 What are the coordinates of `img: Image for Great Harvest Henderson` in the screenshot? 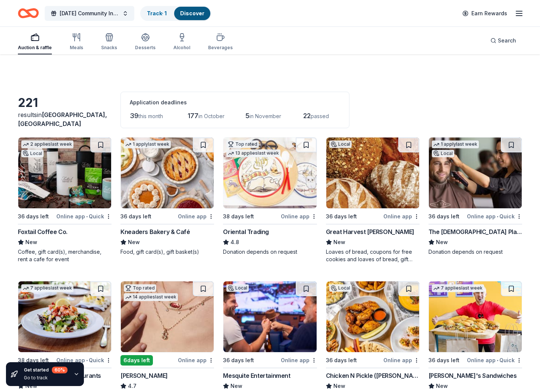 It's located at (372, 173).